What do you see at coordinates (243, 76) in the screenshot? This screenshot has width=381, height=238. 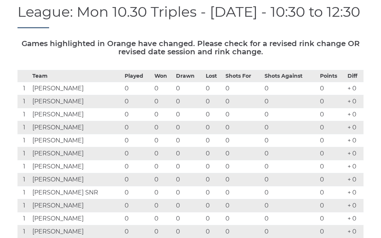 I see `th: Shots For` at bounding box center [243, 76].